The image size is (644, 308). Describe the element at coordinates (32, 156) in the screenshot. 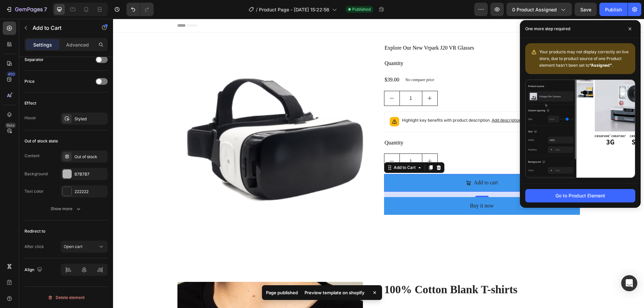

I see `div: Content` at that location.